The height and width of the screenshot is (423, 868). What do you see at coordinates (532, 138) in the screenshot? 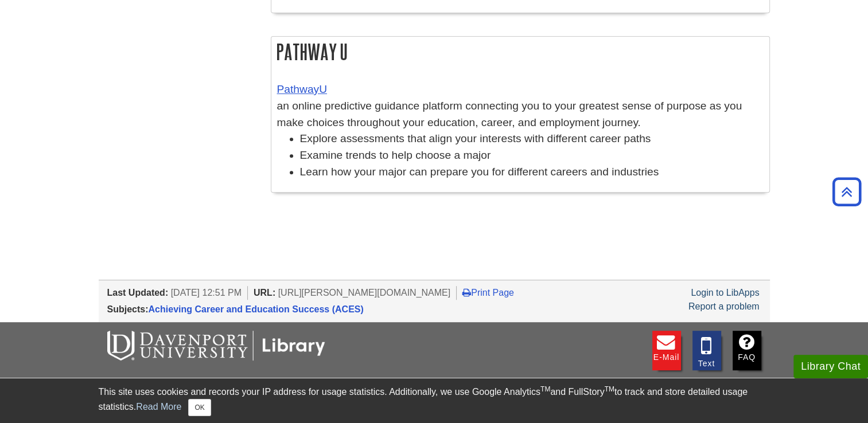
I see `li: Explore assessments that align your interests with different career paths` at bounding box center [532, 138].